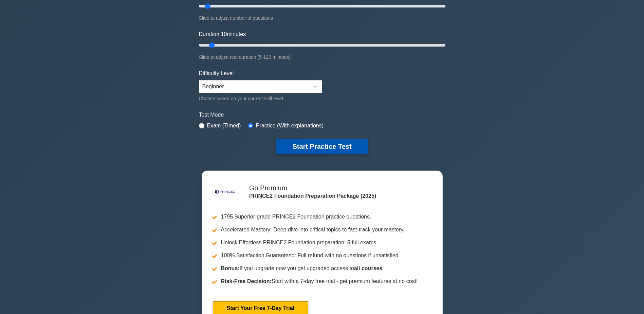 Image resolution: width=644 pixels, height=314 pixels. I want to click on label: Difficulty Level, so click(216, 74).